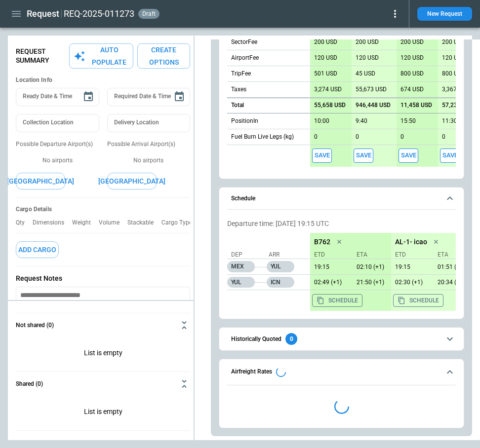 The height and width of the screenshot is (448, 480). Describe the element at coordinates (458, 105) in the screenshot. I see `p: 57,237 USD` at that location.